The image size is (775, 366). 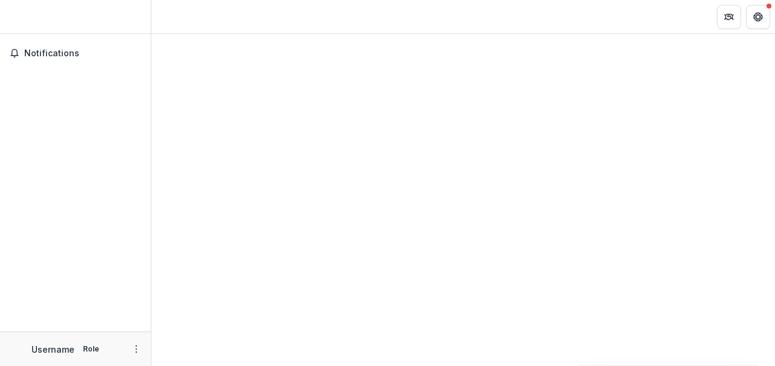 What do you see at coordinates (75, 53) in the screenshot?
I see `button: Notifications` at bounding box center [75, 53].